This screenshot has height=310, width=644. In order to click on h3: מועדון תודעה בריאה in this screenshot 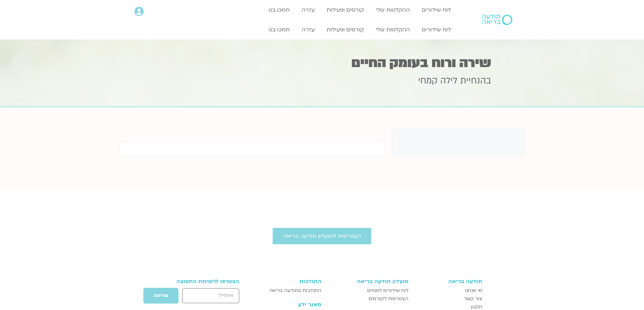, I will do `click(368, 281)`.